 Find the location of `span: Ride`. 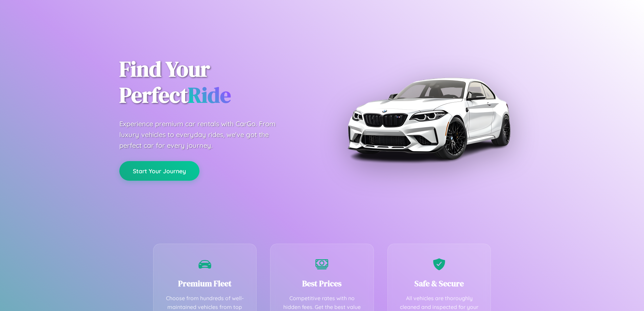

span: Ride is located at coordinates (209, 95).